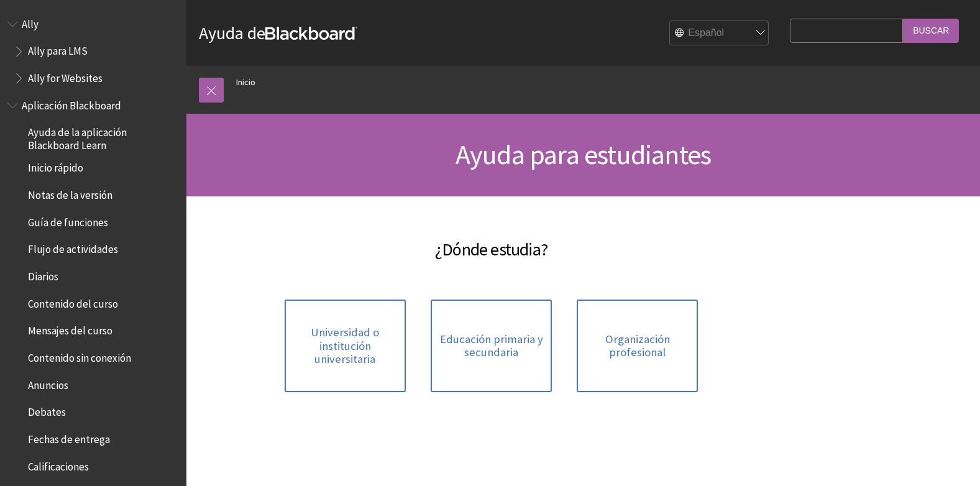 The width and height of the screenshot is (980, 486). I want to click on strong: Blackboard, so click(311, 33).